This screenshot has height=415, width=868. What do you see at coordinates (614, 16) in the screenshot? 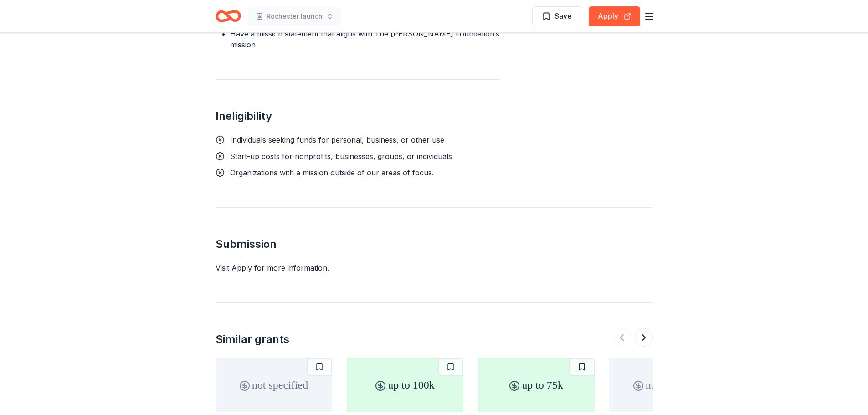
I see `button: Apply` at bounding box center [614, 16].